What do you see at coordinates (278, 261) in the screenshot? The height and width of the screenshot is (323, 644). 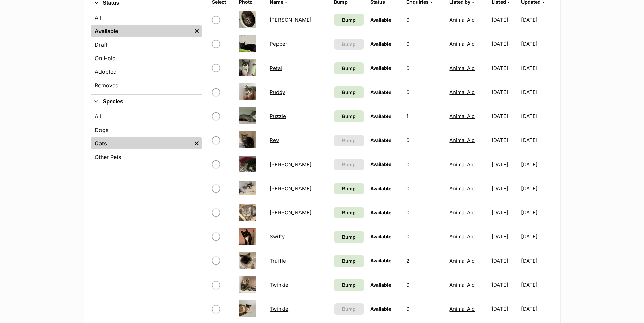 I see `a: Truffle` at bounding box center [278, 261].